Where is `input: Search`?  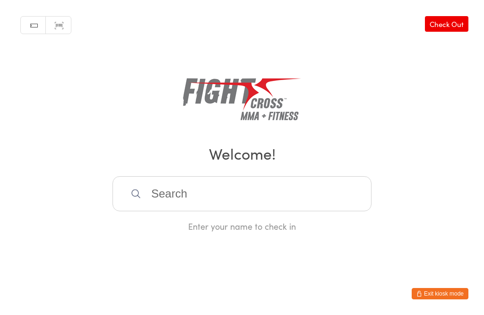 input: Search is located at coordinates (242, 193).